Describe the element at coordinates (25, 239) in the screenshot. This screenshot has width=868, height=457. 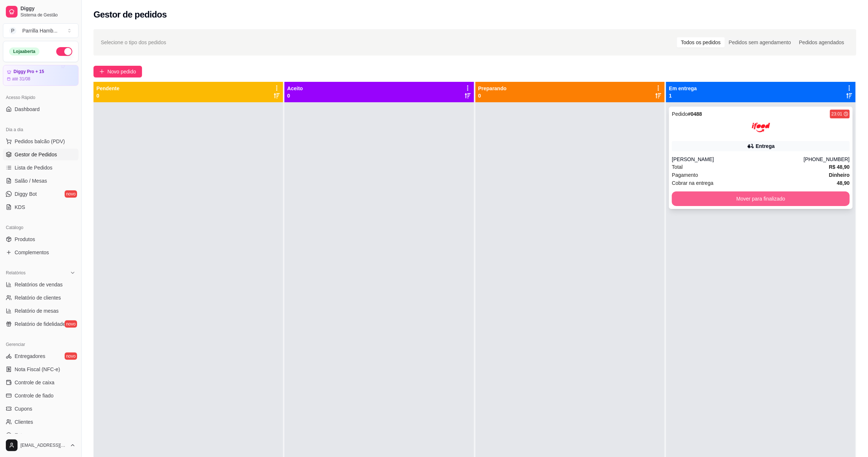
I see `span: Produtos` at that location.